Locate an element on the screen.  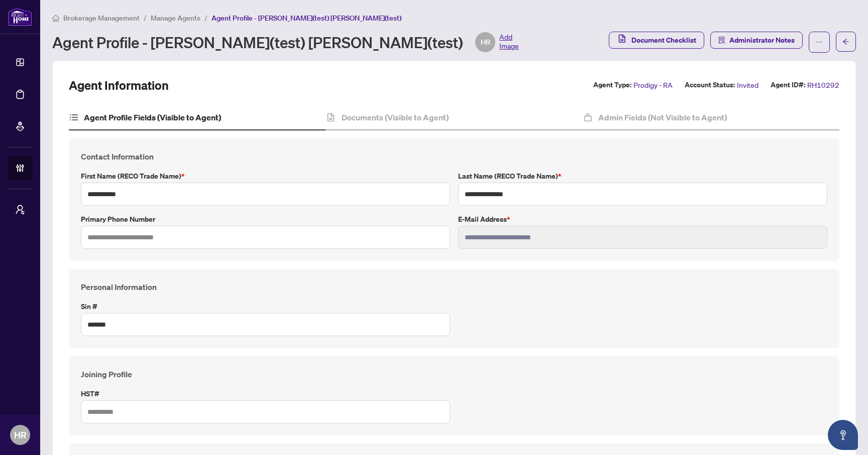
span: Manage Agents is located at coordinates (175, 18).